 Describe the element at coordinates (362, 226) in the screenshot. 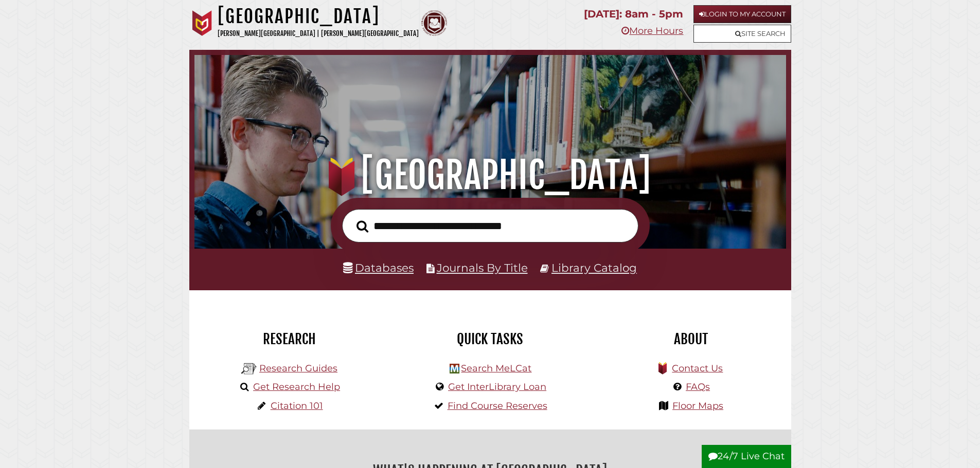

I see `i: Search` at that location.